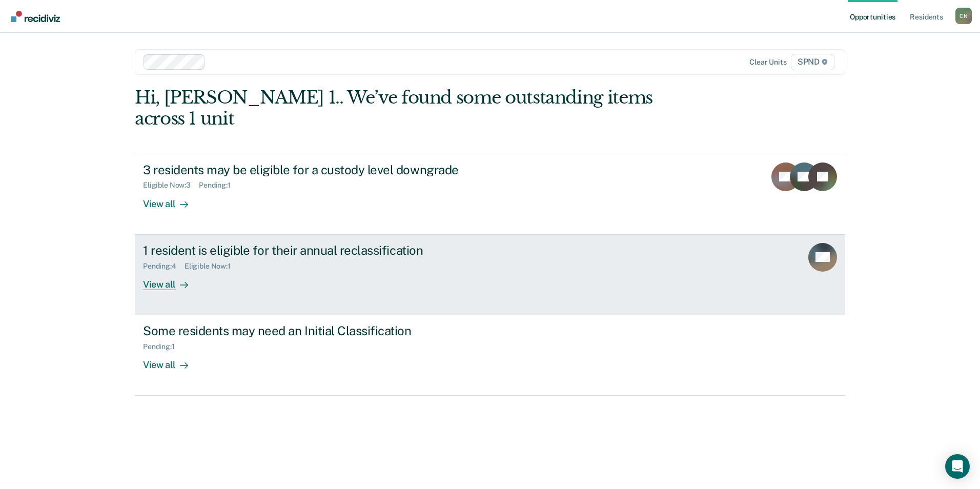 Image resolution: width=980 pixels, height=489 pixels. Describe the element at coordinates (490, 355) in the screenshot. I see `a: Some residents may need an Initial ClassificationPending:1View all` at that location.